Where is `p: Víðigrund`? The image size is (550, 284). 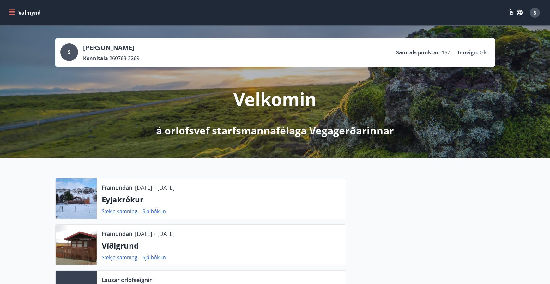 p: Víðigrund is located at coordinates (221, 245).